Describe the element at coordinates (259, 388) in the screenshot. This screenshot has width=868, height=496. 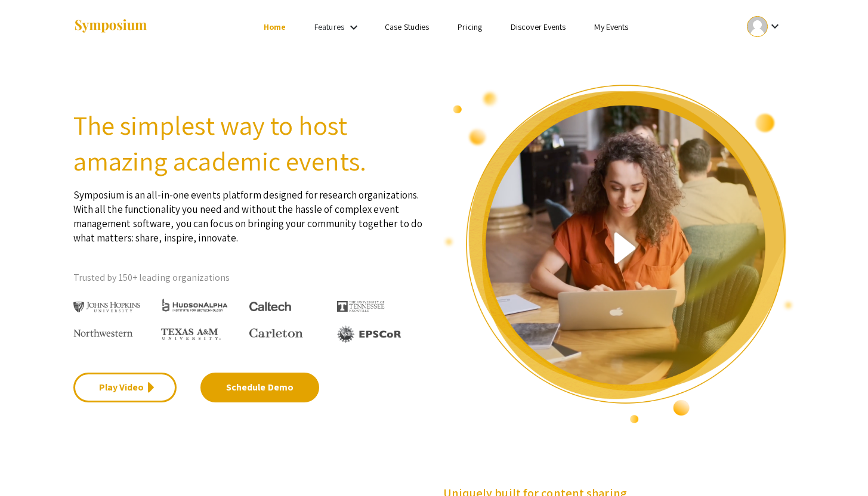
I see `a: Schedule Demo` at that location.